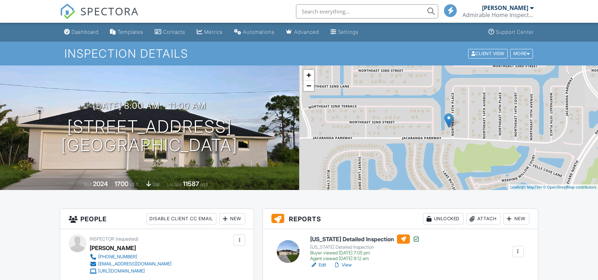 Image resolution: width=598 pixels, height=280 pixels. What do you see at coordinates (156, 184) in the screenshot?
I see `span: slab` at bounding box center [156, 184].